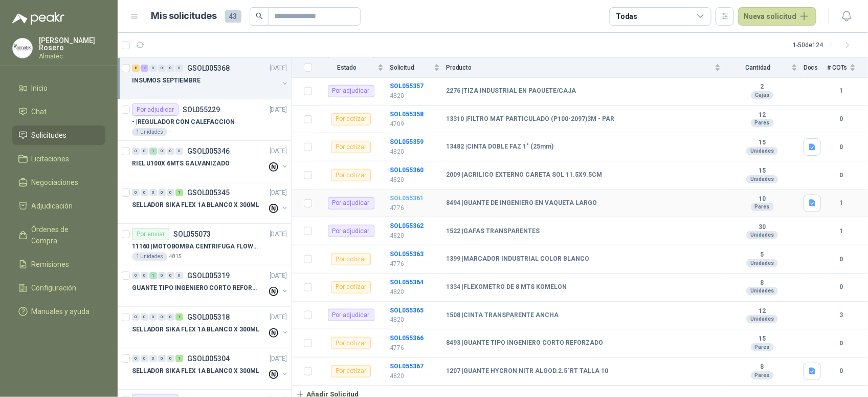 This screenshot has height=397, width=868. What do you see at coordinates (50, 159) in the screenshot?
I see `span: Licitaciones` at bounding box center [50, 159].